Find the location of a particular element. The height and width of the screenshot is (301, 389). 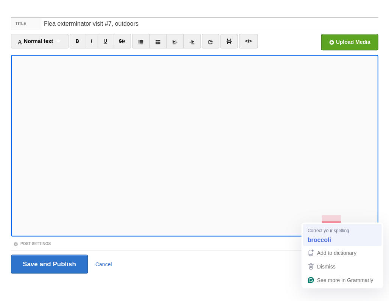

a: B is located at coordinates (77, 41).